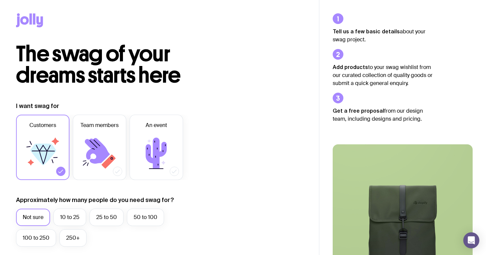  Describe the element at coordinates (95, 200) in the screenshot. I see `label: Approximately how many people do you need swag for?` at that location.